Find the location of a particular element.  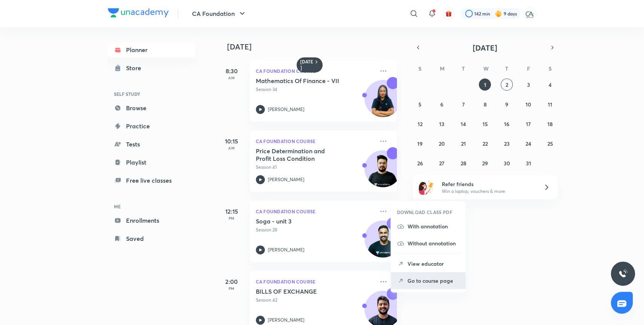

a: Practice is located at coordinates (152, 126).